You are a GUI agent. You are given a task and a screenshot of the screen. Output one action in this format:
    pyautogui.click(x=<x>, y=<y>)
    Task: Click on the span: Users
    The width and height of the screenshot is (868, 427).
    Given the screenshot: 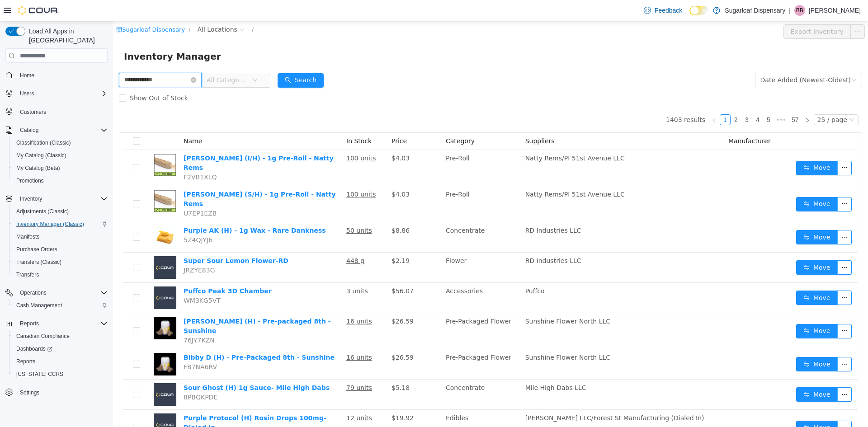 What is the action you would take?
    pyautogui.click(x=27, y=93)
    